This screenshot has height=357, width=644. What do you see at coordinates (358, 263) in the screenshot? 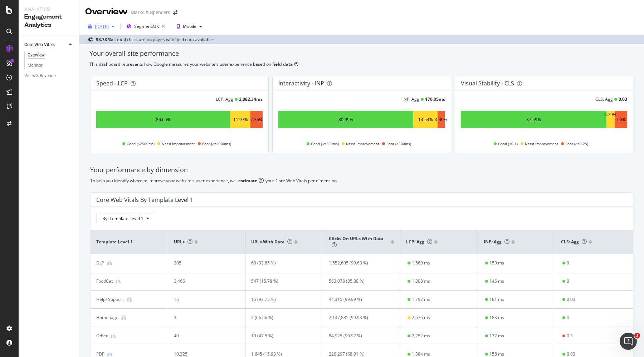
I see `div: 1,552,605 (99.63 %)` at bounding box center [358, 263].